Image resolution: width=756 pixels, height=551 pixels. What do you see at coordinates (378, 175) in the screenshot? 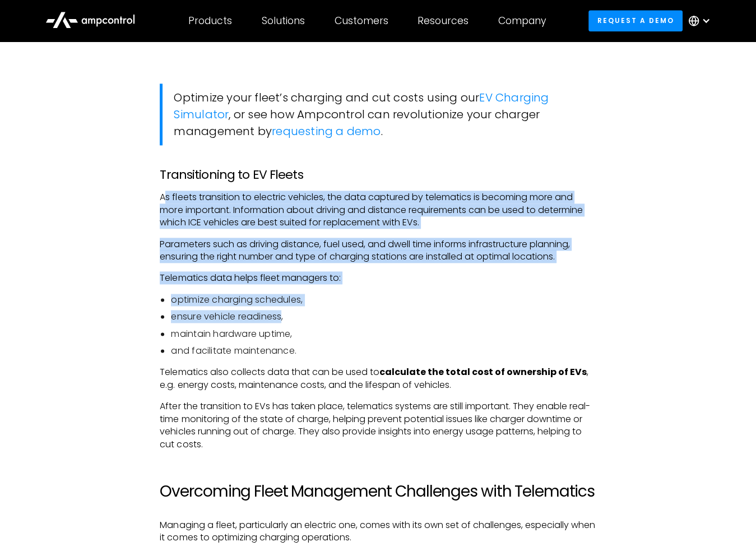
I see `h3: Transitioning to EV Fleets` at bounding box center [378, 175].